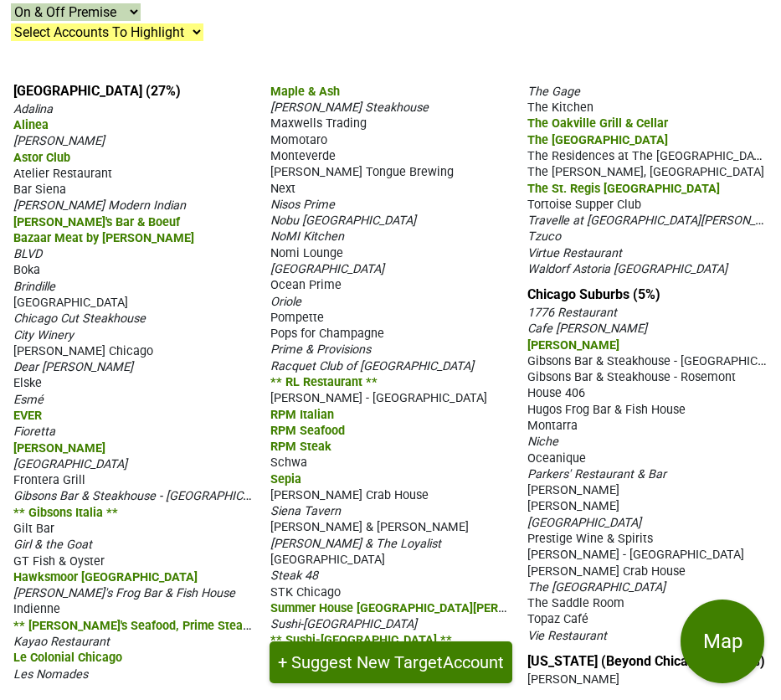 This screenshot has width=781, height=700. Describe the element at coordinates (305, 91) in the screenshot. I see `span: Maple & Ash` at that location.